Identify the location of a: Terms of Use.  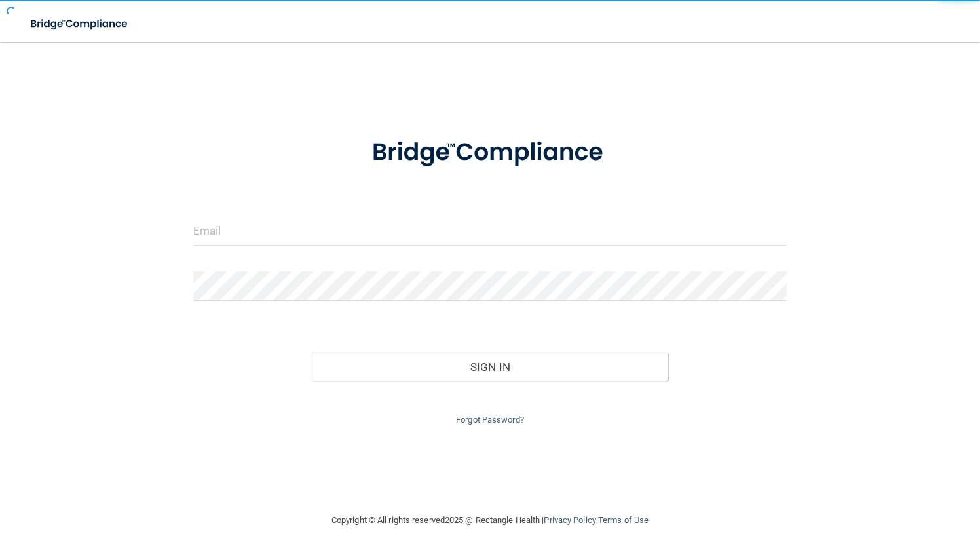
(623, 520).